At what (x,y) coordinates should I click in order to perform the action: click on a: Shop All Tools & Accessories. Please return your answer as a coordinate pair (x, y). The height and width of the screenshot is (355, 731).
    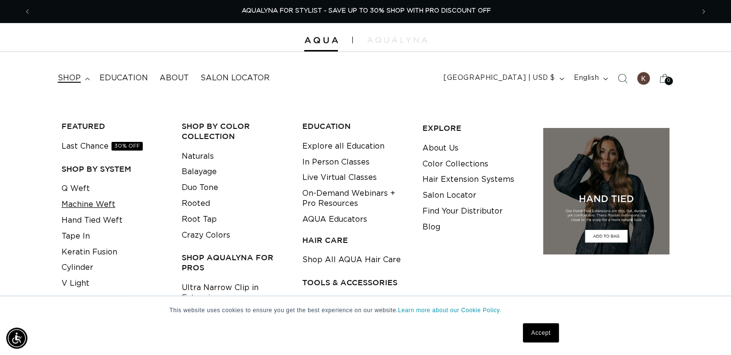
    Looking at the image, I should click on (355, 308).